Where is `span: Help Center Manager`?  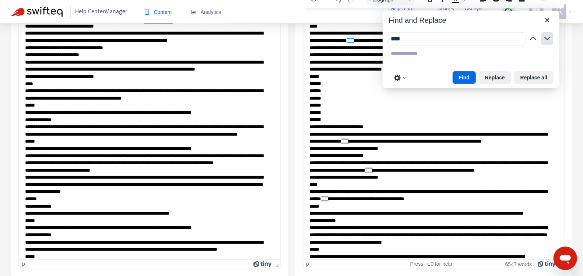
span: Help Center Manager is located at coordinates (102, 12).